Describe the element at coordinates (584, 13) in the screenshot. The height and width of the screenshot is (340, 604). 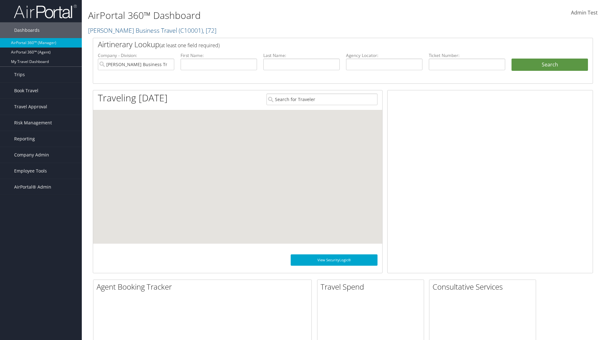
I see `span: Admin Test` at that location.